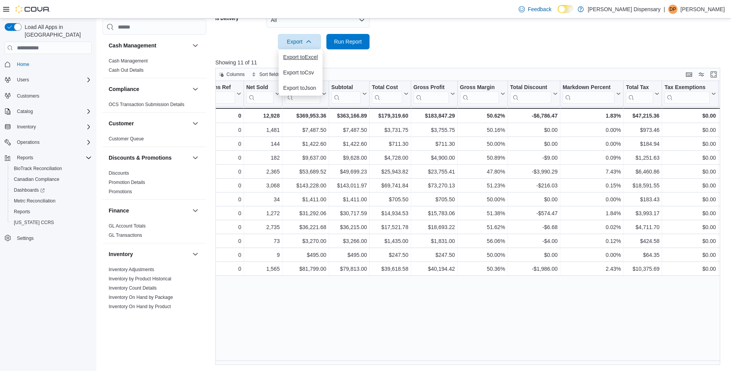 The height and width of the screenshot is (371, 731). Describe the element at coordinates (306, 227) in the screenshot. I see `div: $36,221.68` at that location.